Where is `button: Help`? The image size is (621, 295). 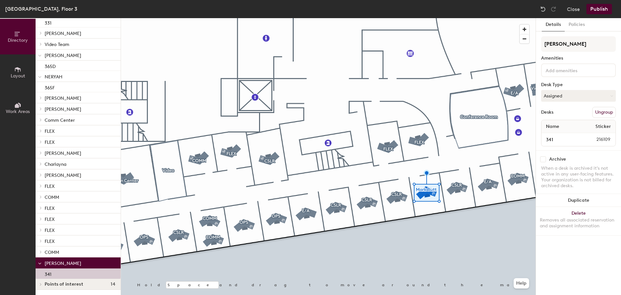 button: Help is located at coordinates (522, 283).